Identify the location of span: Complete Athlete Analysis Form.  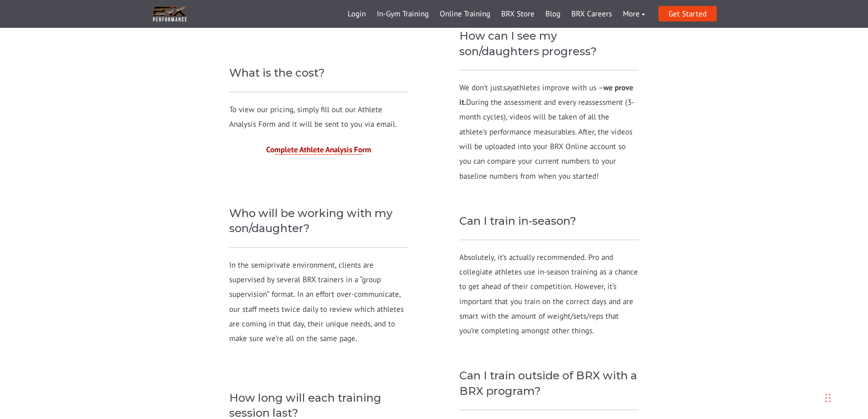
(318, 149).